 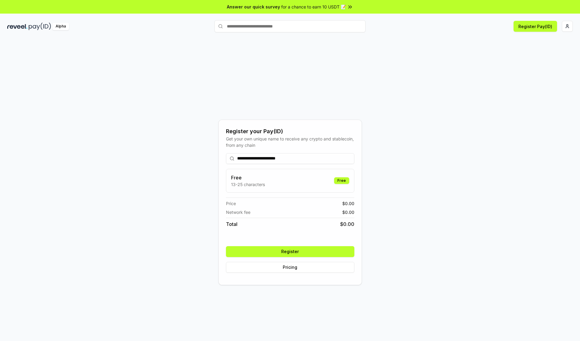 I want to click on div: Get your own unique name to receive any crypto and stablecoin, from any chain, so click(x=290, y=142).